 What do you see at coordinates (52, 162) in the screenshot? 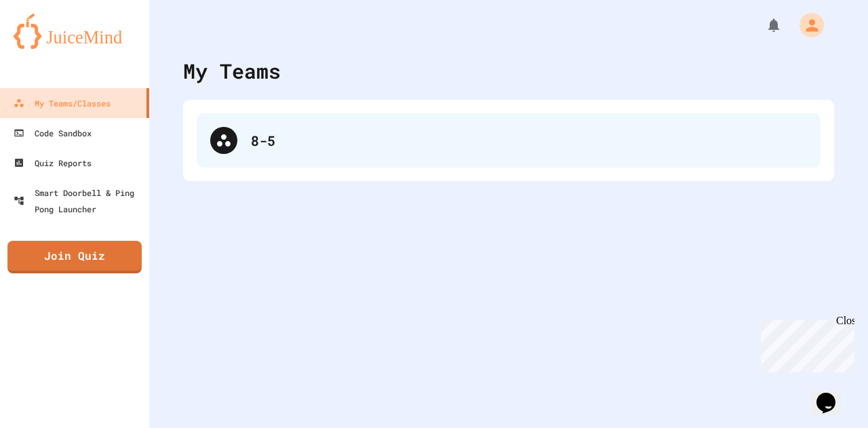
I see `div: Quiz Reports` at bounding box center [52, 162].